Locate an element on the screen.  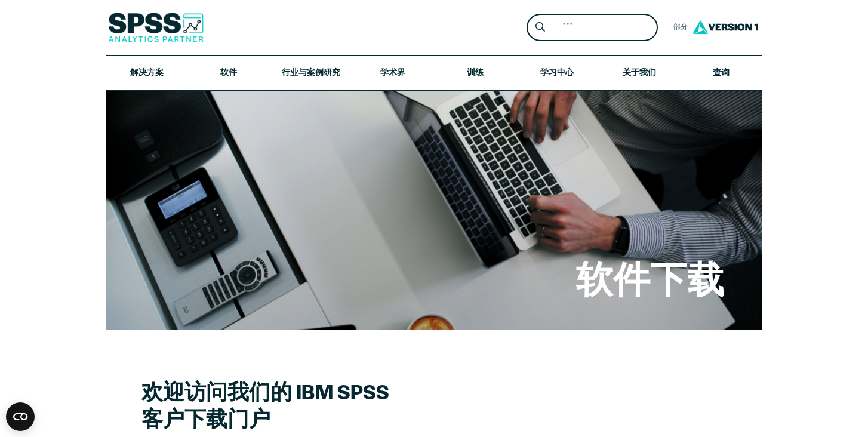
font: 客户下载门户 is located at coordinates (206, 418).